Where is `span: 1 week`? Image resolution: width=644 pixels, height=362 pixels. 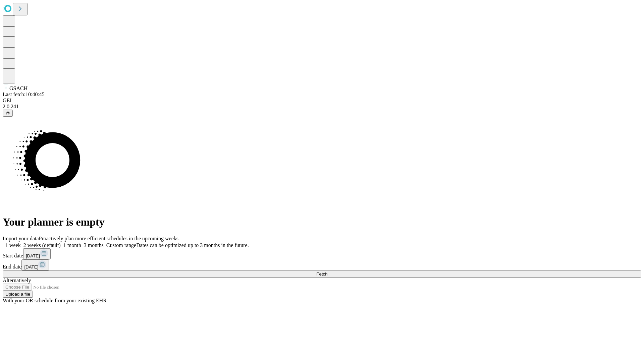
span: 1 week is located at coordinates (13, 245).